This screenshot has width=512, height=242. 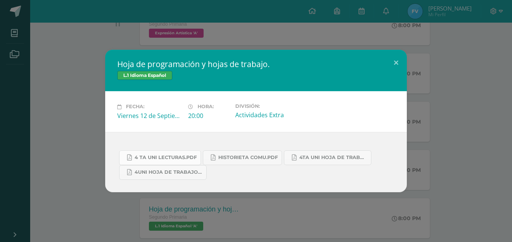 I want to click on a: historieta comu.pdf, so click(x=242, y=158).